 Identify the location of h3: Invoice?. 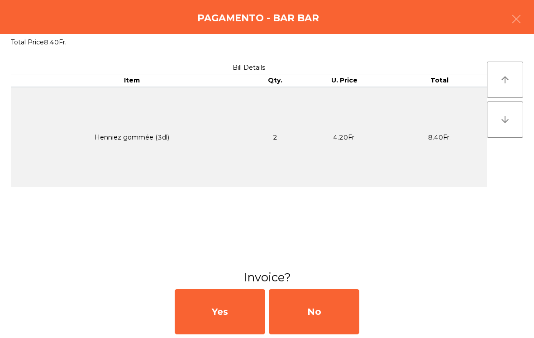
(267, 277).